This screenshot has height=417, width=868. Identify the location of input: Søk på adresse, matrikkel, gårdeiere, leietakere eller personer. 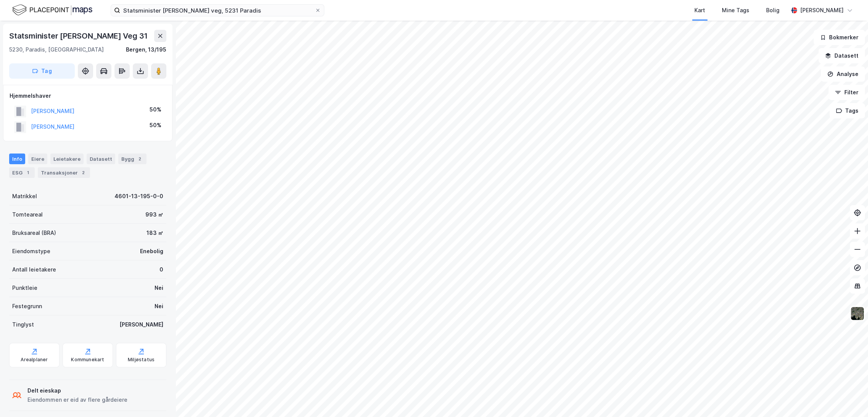
(217, 10).